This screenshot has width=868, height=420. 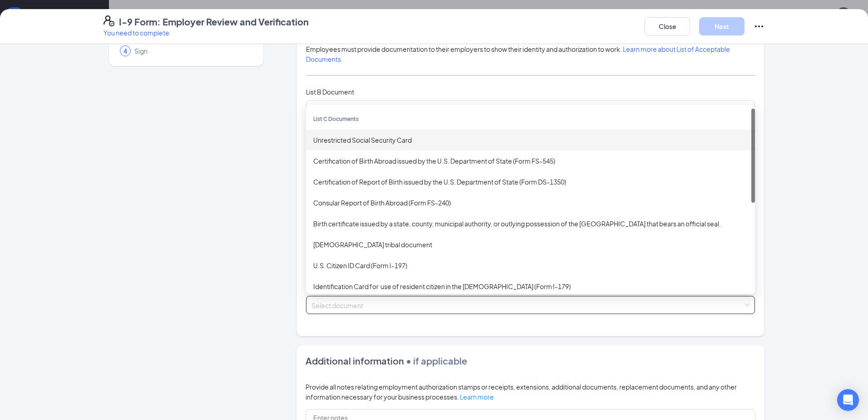 What do you see at coordinates (521, 392) in the screenshot?
I see `span: Provide all notes relating employment authorization stamps or receipts, extensions, additional do...` at bounding box center [521, 392].